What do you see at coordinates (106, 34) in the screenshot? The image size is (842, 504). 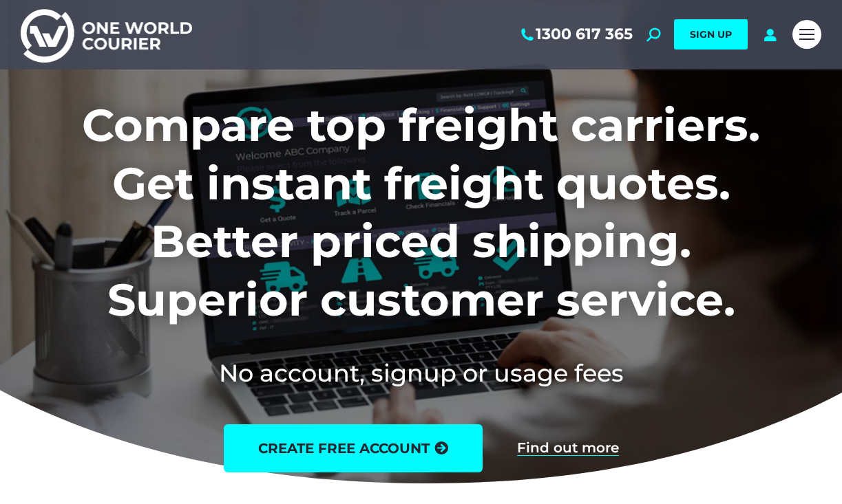 I see `img: One World Courier` at bounding box center [106, 34].